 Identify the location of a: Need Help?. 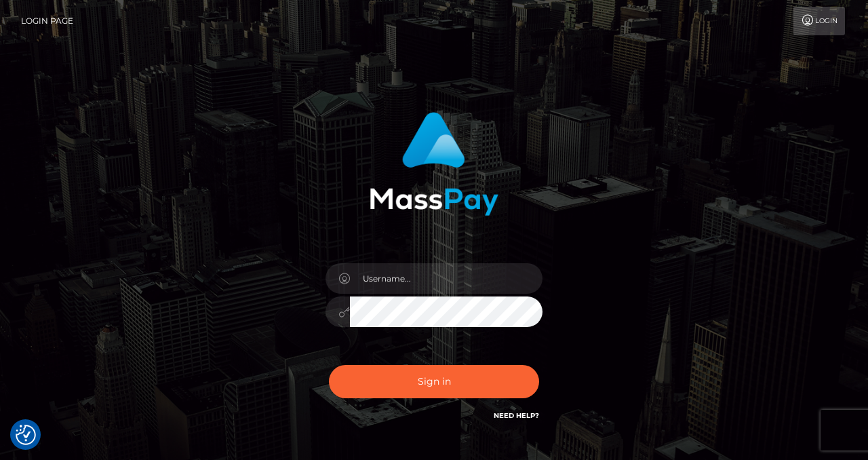
(516, 415).